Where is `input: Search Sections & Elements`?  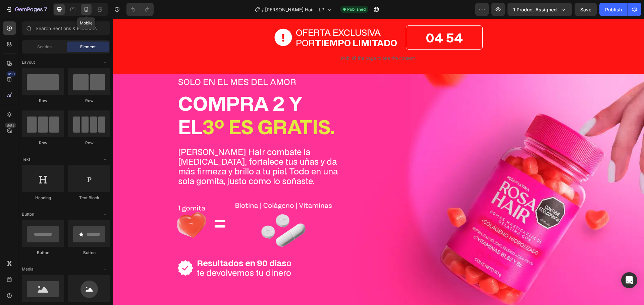
input: Search Sections & Elements is located at coordinates (66, 28).